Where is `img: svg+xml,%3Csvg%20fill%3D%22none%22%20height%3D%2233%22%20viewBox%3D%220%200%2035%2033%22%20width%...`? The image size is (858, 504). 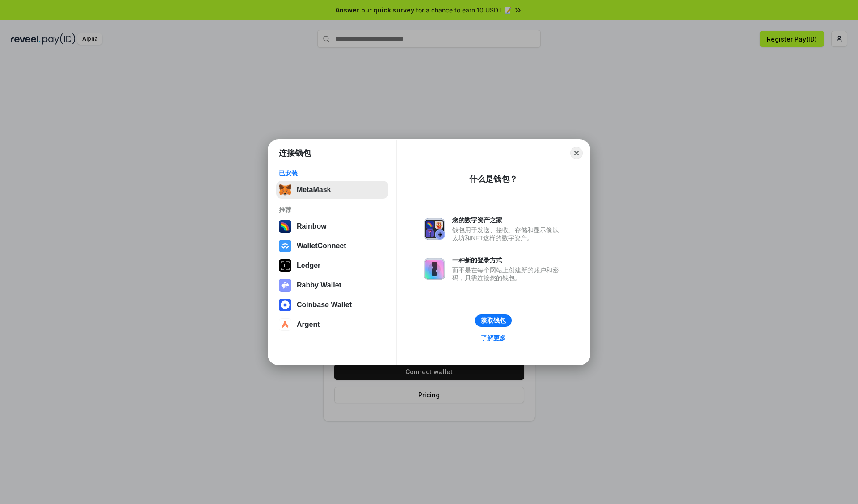 img: svg+xml,%3Csvg%20fill%3D%22none%22%20height%3D%2233%22%20viewBox%3D%220%200%2035%2033%22%20width%... is located at coordinates (285, 190).